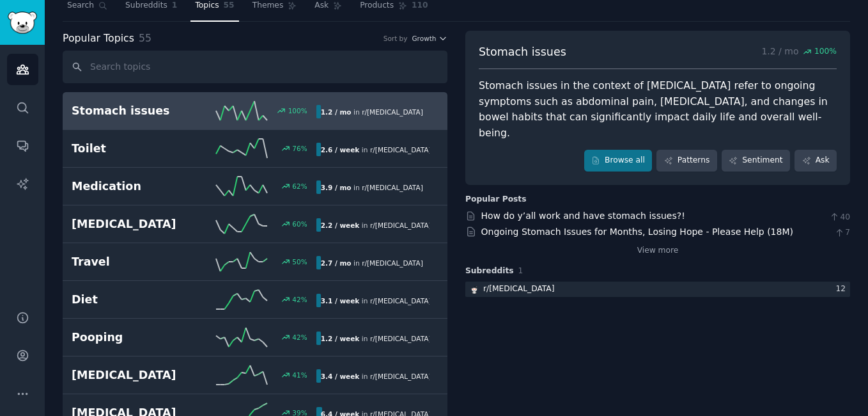  I want to click on img: ibs, so click(474, 290).